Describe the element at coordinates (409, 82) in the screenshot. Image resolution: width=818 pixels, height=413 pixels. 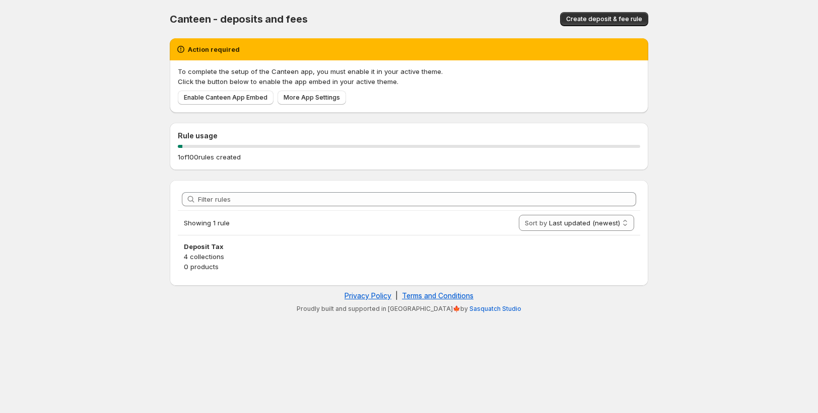
I see `p: Click the button below to enable the app embed in your active theme.` at that location.